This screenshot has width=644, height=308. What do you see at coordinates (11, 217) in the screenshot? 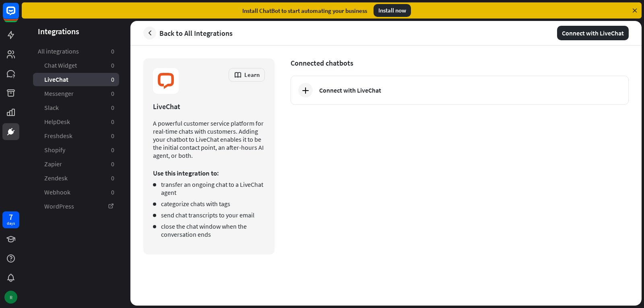
I see `div: 7` at bounding box center [11, 217].